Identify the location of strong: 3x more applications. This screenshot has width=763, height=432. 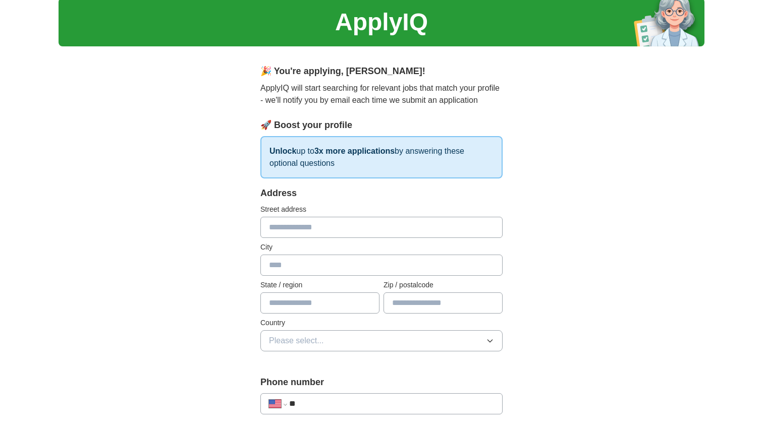
(354, 151).